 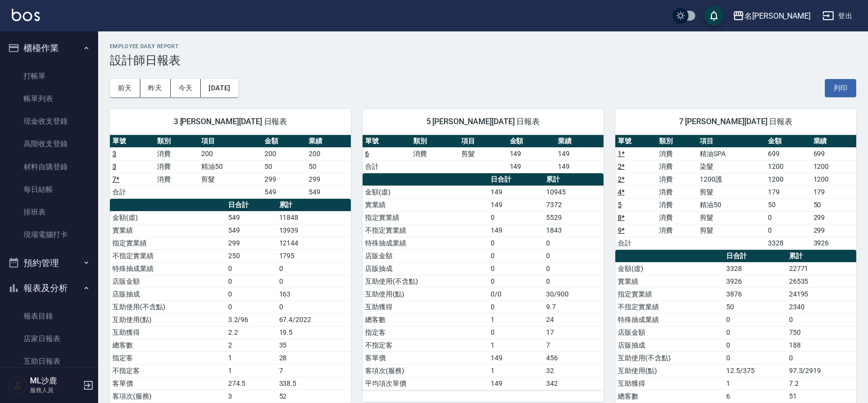 I want to click on th: 金額, so click(x=789, y=142).